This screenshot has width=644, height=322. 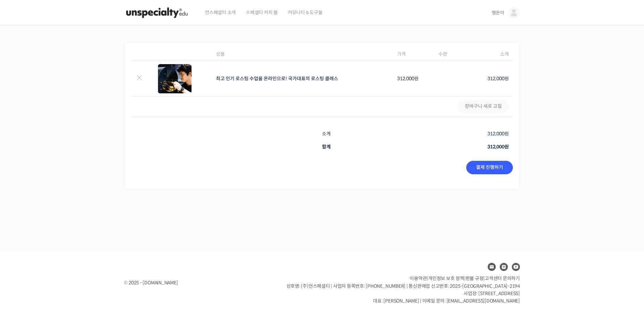 I want to click on span: 고객센터 문의하기, so click(x=502, y=278).